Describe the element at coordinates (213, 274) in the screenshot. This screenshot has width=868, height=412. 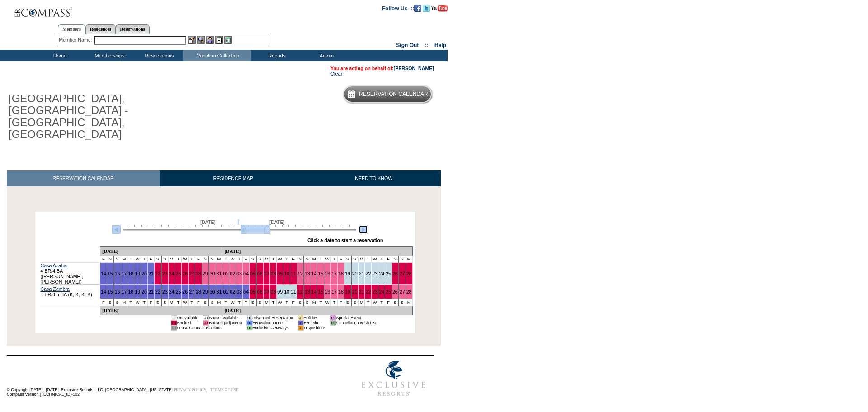
I see `a: 30` at that location.